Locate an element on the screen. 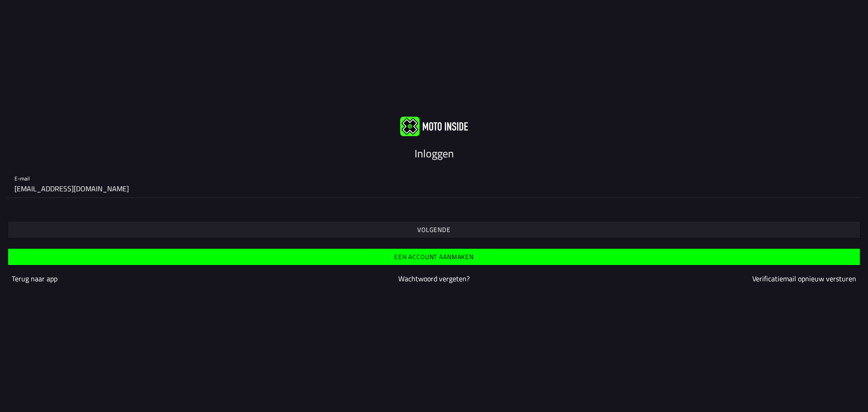 The width and height of the screenshot is (868, 412). ion-text: Verificatiemail opnieuw versturen is located at coordinates (805, 279).